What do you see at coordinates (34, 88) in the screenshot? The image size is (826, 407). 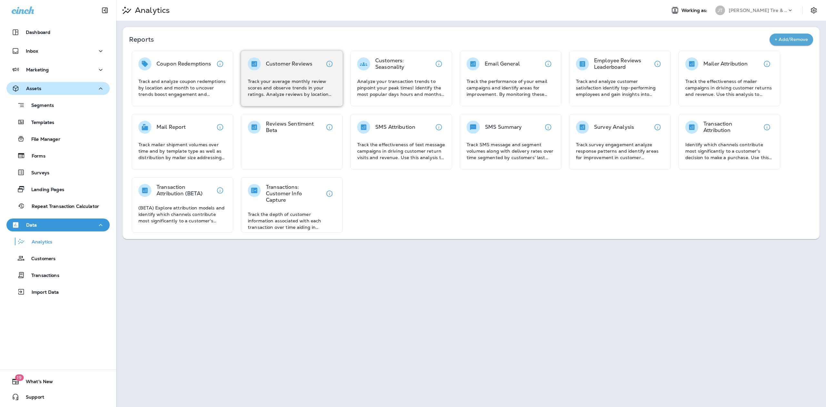 I see `p: Assets` at bounding box center [34, 88].